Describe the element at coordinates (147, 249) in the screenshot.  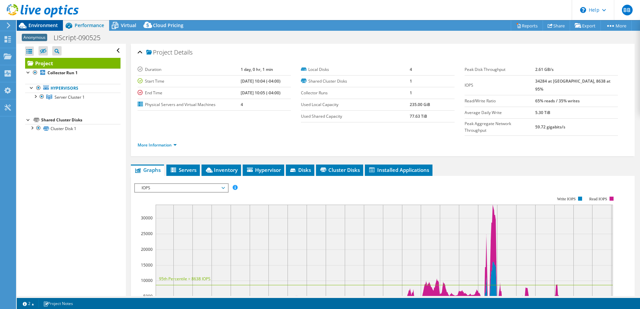
I see `text: 20000` at that location.